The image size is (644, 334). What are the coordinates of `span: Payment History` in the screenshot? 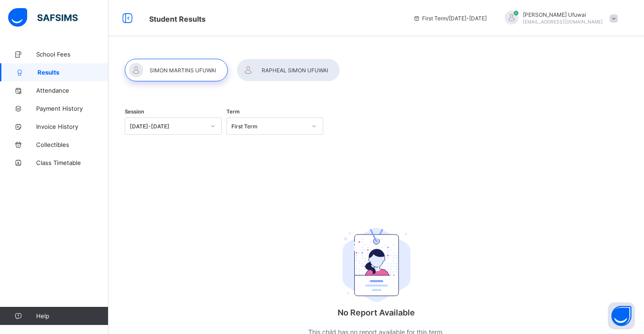 It's located at (72, 109).